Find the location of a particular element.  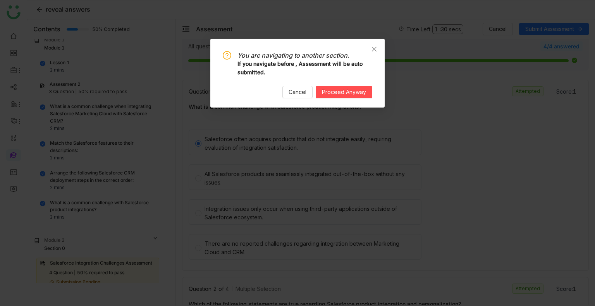

button: Proceed Anyway is located at coordinates (344, 92).